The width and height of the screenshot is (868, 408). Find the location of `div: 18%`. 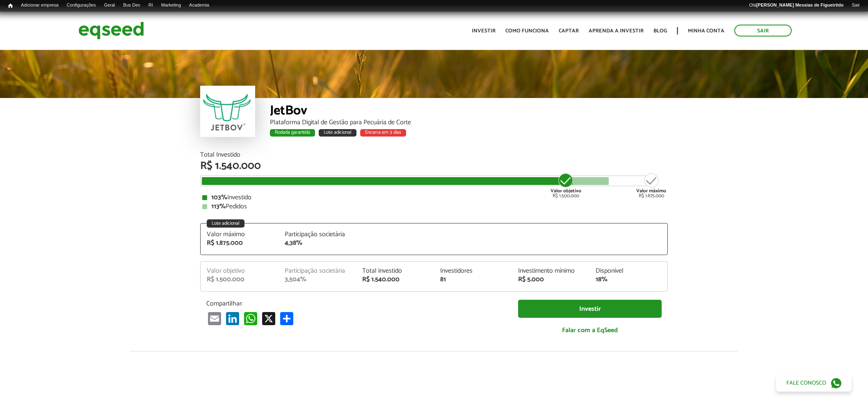

div: 18% is located at coordinates (629, 280).